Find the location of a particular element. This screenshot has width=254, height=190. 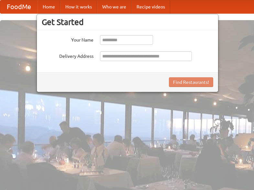

h3: Get Started is located at coordinates (128, 22).